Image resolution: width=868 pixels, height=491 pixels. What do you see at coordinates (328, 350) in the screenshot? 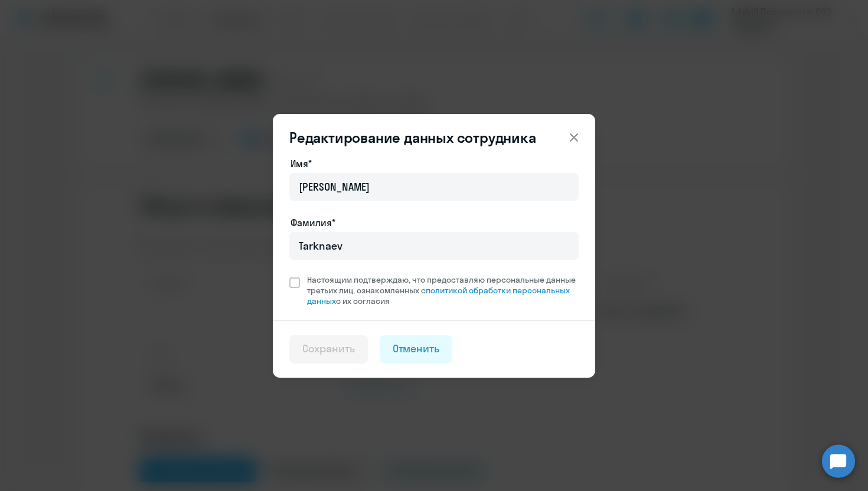
I see `button: Сохранить` at bounding box center [328, 350].